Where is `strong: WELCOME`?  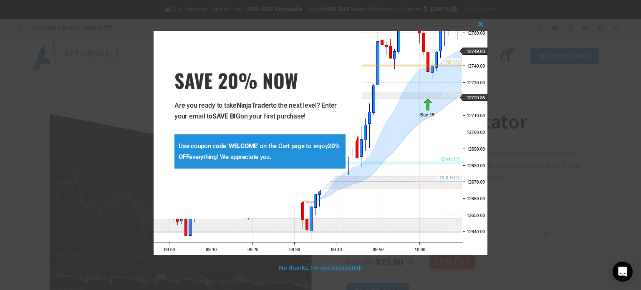
strong: WELCOME is located at coordinates (243, 146).